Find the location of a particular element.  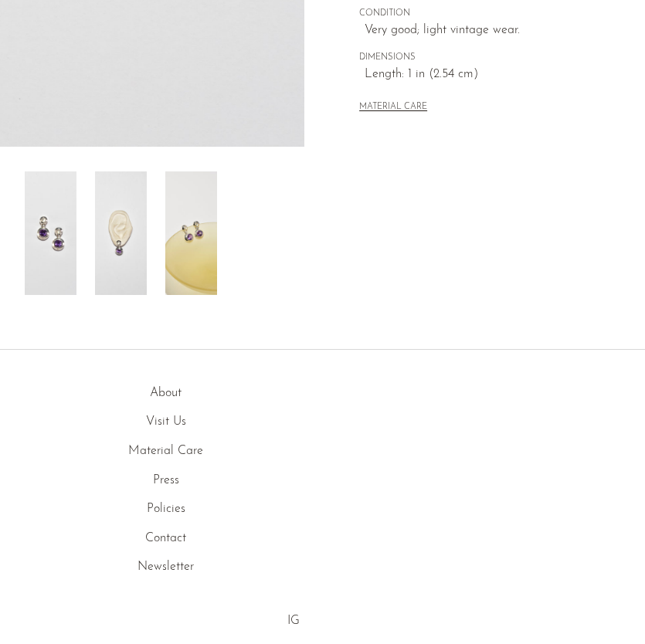

a: Material Care is located at coordinates (165, 451).